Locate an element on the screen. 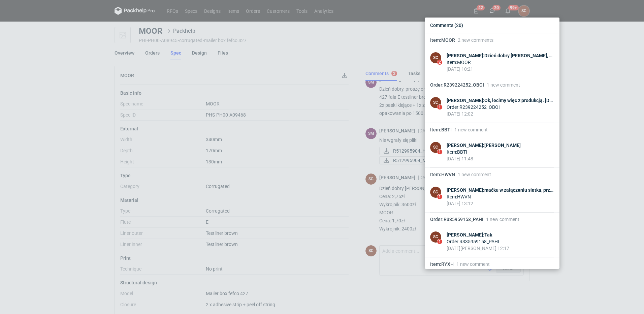 Image resolution: width=644 pixels, height=314 pixels. button: Order:R335959158_PAHI1 new comment is located at coordinates (492, 219).